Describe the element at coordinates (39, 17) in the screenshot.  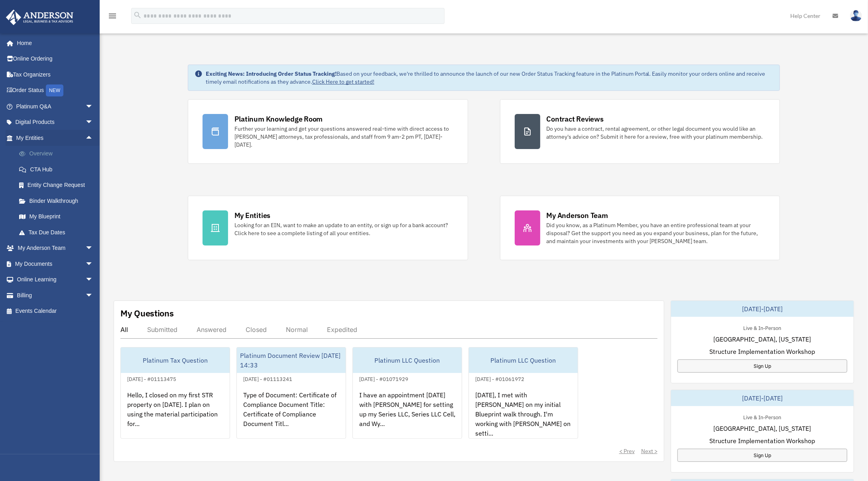
I see `img: Anderson Advisors Platinum Portal` at that location.